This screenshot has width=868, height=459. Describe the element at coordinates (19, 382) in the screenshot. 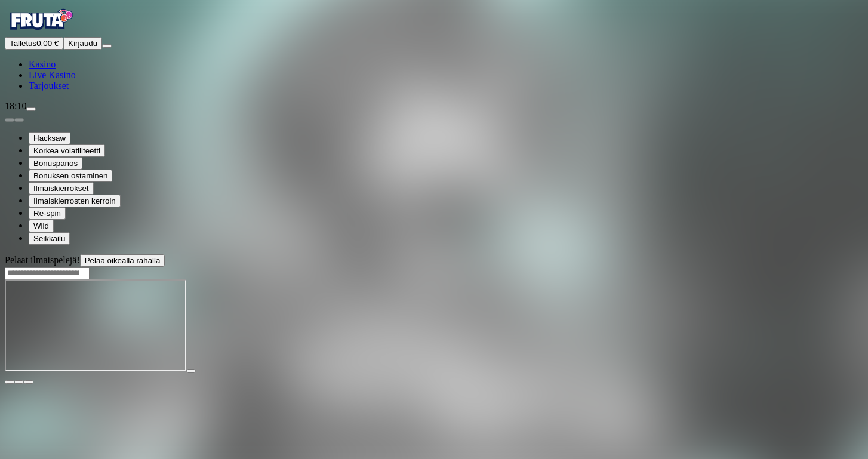

I see `button: chevron-down icon` at that location.